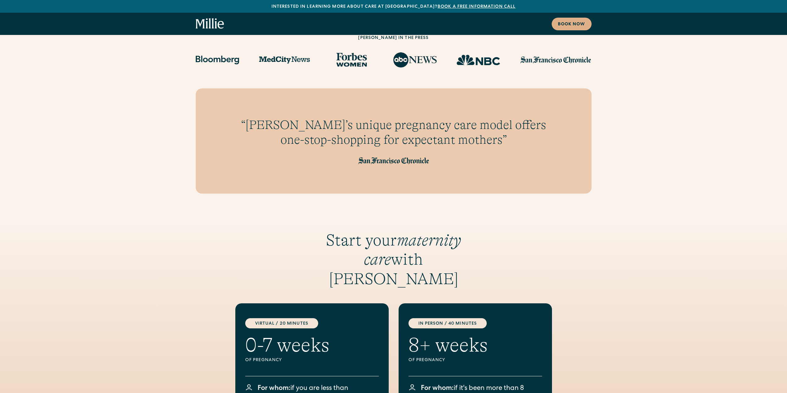 This screenshot has width=787, height=393. Describe the element at coordinates (476, 7) in the screenshot. I see `a: Book a free information call` at that location.